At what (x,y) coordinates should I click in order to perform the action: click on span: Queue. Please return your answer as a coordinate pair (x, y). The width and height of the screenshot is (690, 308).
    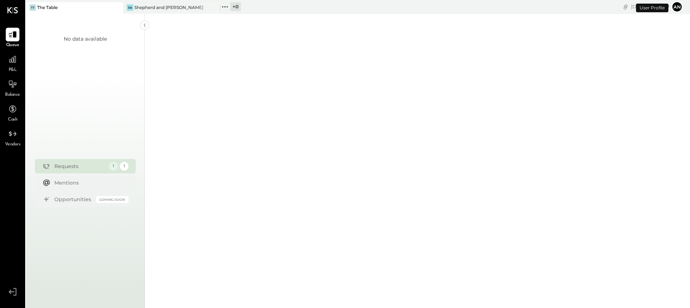
    Looking at the image, I should click on (13, 45).